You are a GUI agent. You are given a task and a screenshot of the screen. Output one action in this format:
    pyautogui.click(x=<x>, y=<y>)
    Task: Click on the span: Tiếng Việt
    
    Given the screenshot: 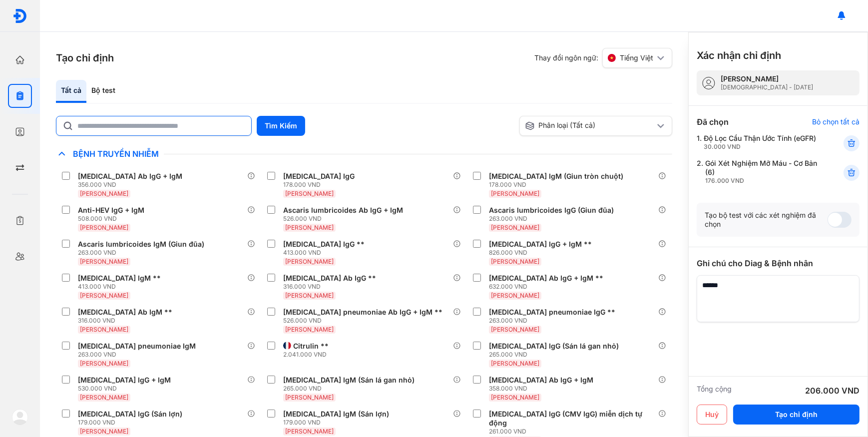 What is the action you would take?
    pyautogui.click(x=637, y=58)
    